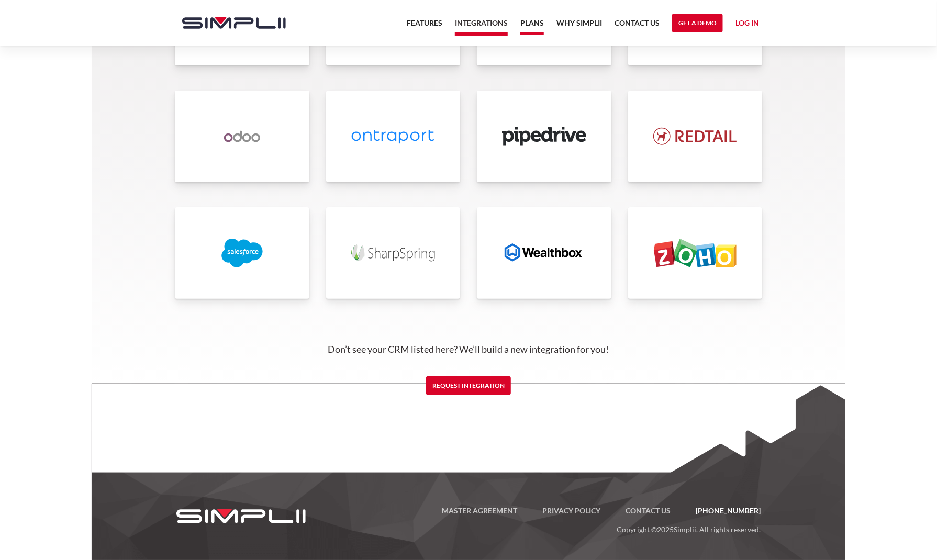 The width and height of the screenshot is (937, 560). Describe the element at coordinates (480, 511) in the screenshot. I see `a: Master Agreement` at that location.